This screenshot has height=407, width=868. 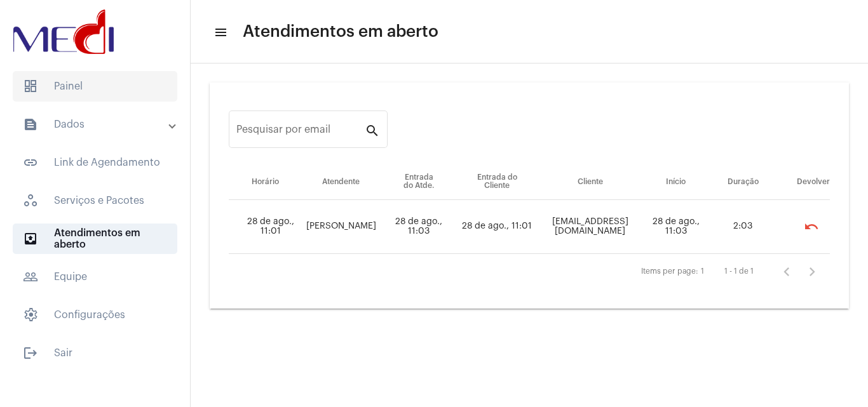 I want to click on mat-chip-list: selection, so click(x=806, y=226).